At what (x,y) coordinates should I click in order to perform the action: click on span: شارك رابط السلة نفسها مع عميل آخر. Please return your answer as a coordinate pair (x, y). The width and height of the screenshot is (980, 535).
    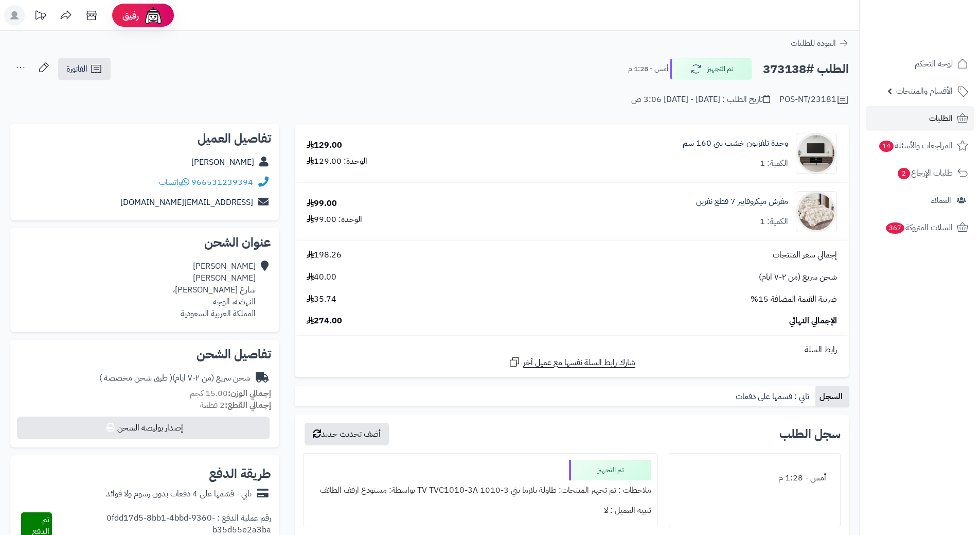
    Looking at the image, I should click on (580, 362).